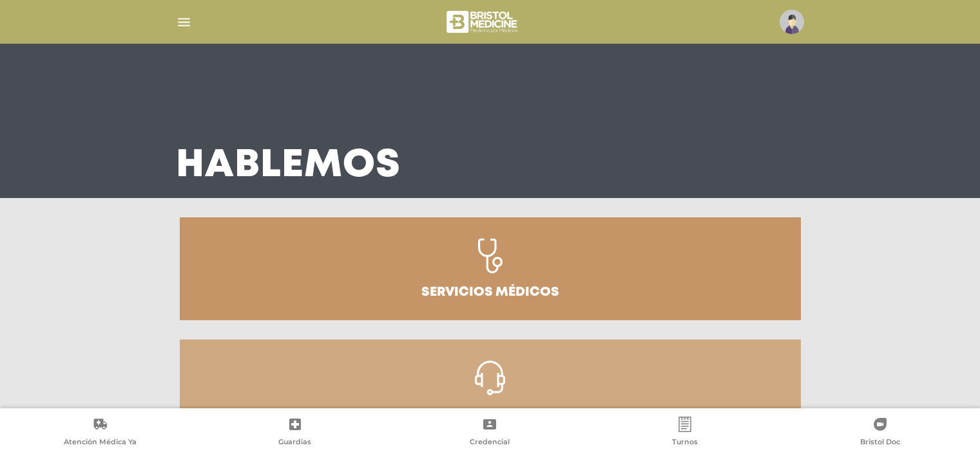 This screenshot has height=452, width=980. Describe the element at coordinates (295, 433) in the screenshot. I see `a: Guardias` at that location.